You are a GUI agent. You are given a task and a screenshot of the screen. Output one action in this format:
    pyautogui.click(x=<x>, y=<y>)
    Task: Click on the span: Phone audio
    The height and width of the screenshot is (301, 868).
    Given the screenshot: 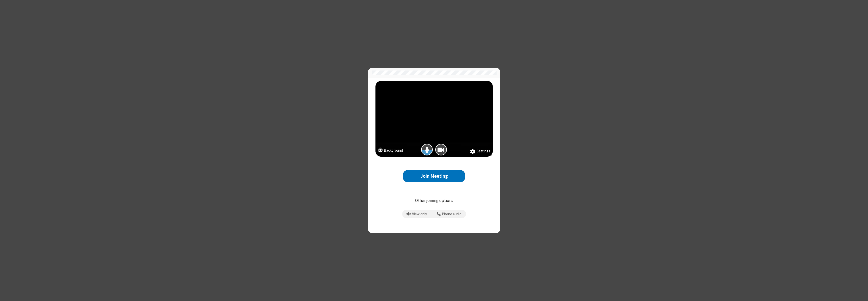 What is the action you would take?
    pyautogui.click(x=452, y=214)
    